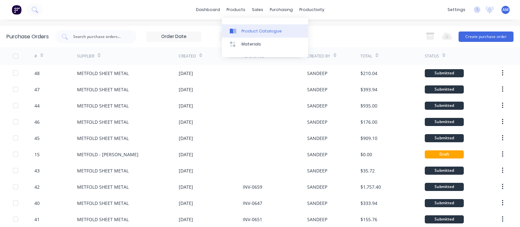 The width and height of the screenshot is (520, 227). Describe the element at coordinates (37, 89) in the screenshot. I see `div: 47` at that location.